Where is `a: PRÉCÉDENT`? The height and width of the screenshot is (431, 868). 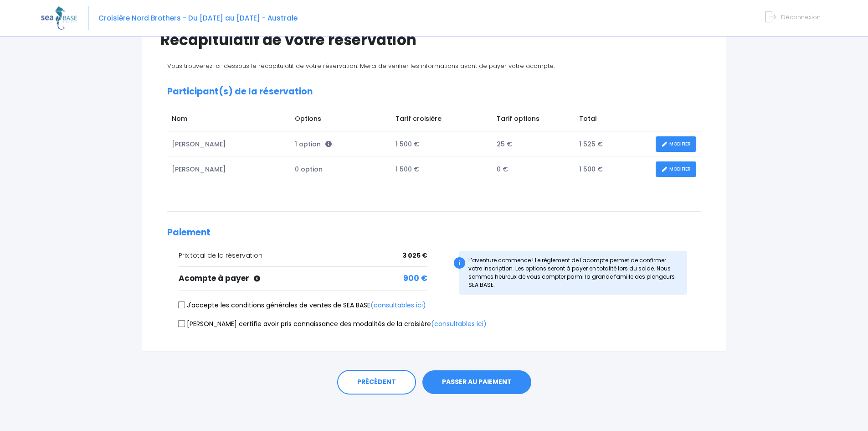 a: PRÉCÉDENT is located at coordinates (376, 382).